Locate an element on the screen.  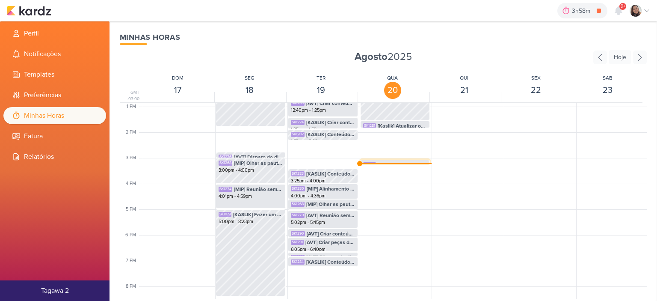
div: 8 PM is located at coordinates (133, 286).